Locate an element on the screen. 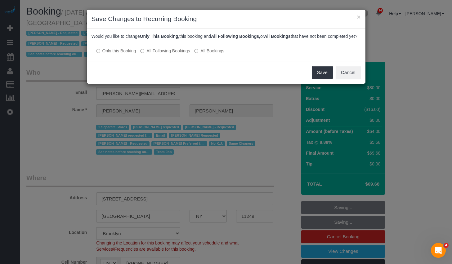 This screenshot has height=264, width=452. label: This and all the bookings after it will be changed. is located at coordinates (165, 51).